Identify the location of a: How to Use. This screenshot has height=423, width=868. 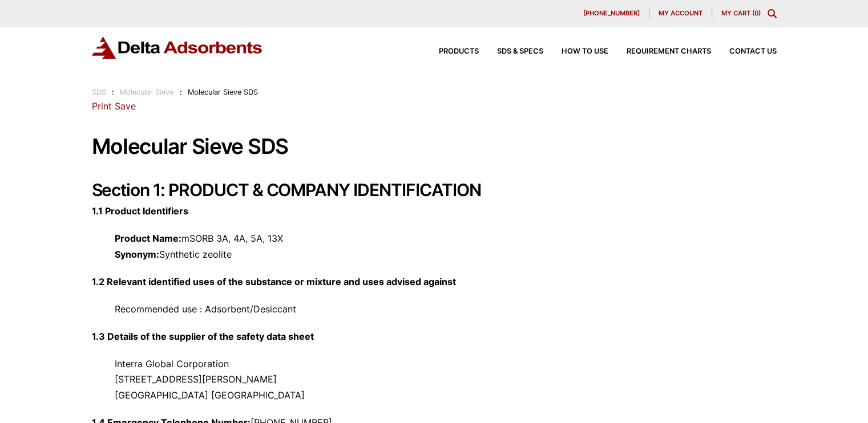
(576, 51).